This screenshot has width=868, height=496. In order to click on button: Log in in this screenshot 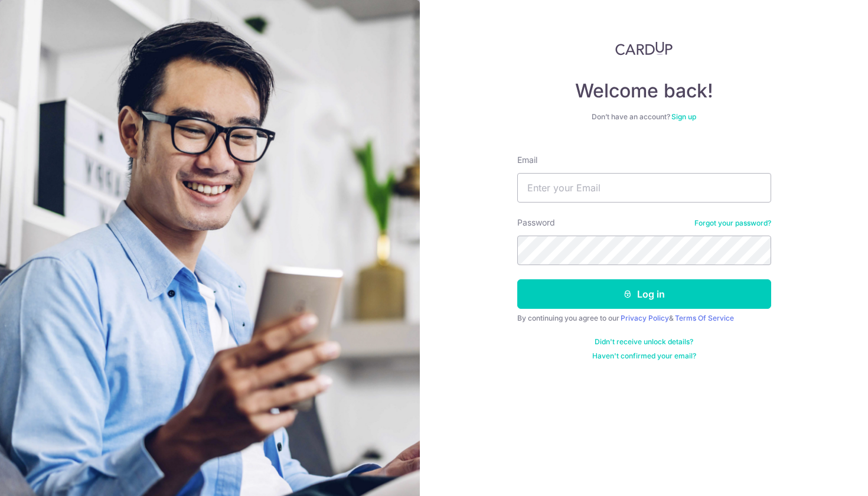, I will do `click(644, 294)`.